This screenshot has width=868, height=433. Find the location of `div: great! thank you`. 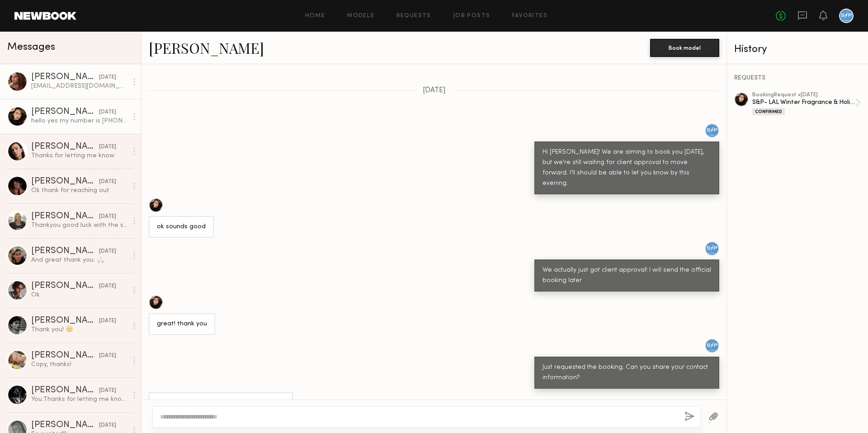

div: great! thank you is located at coordinates (182, 324).